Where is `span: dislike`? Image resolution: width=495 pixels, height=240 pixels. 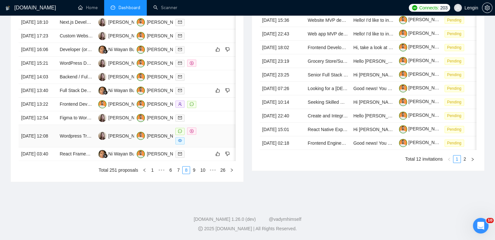
span: dislike is located at coordinates (227, 49).